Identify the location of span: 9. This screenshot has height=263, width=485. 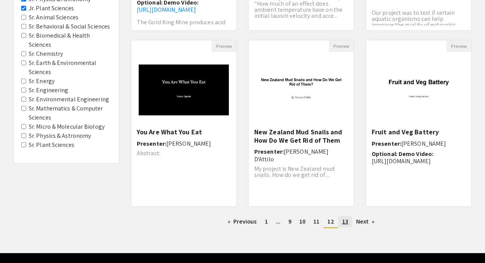
(290, 221).